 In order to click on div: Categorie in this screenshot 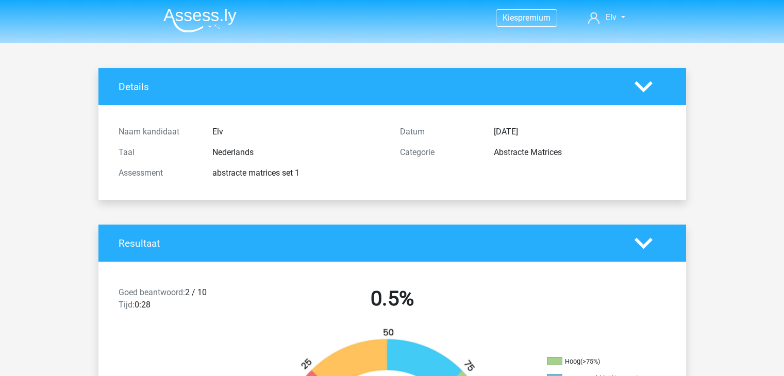, I will do `click(439, 153)`.